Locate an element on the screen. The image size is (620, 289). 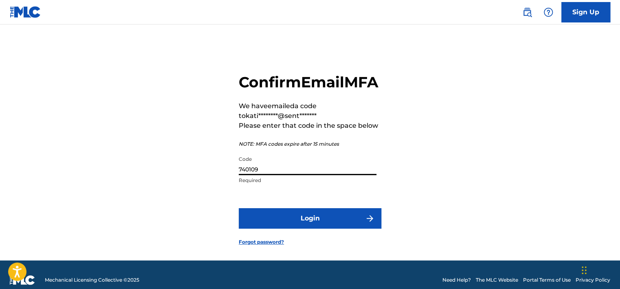
img: help is located at coordinates (549, 12).